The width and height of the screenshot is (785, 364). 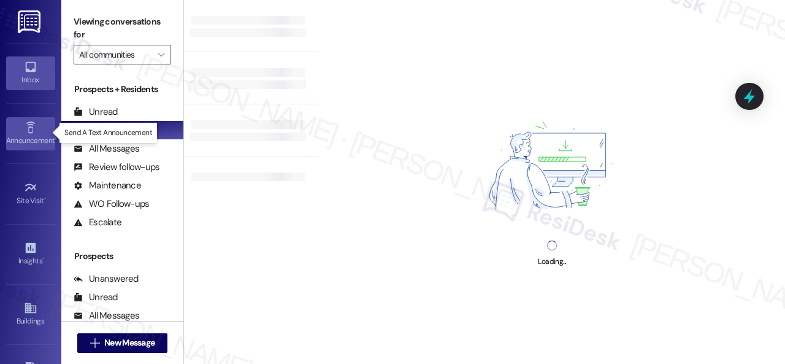 What do you see at coordinates (122, 256) in the screenshot?
I see `div: Prospects` at bounding box center [122, 256].